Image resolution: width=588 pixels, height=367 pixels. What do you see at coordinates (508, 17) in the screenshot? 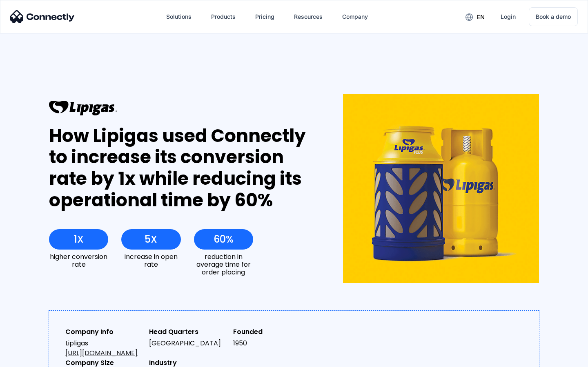
I see `a: Login` at bounding box center [508, 17].